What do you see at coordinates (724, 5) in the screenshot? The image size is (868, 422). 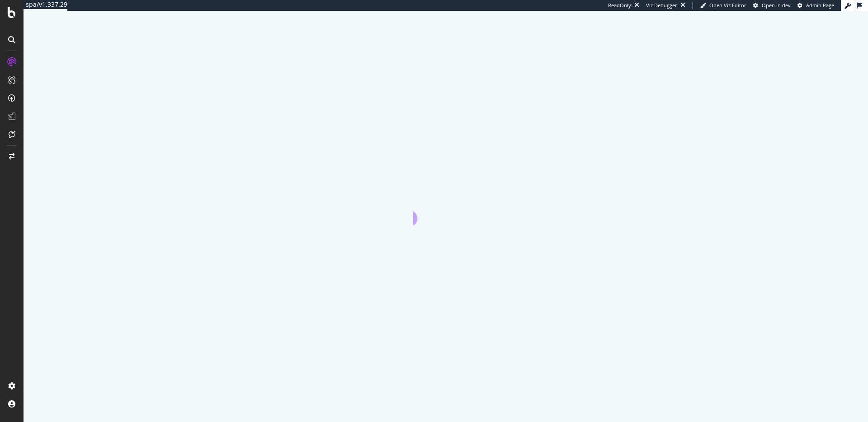 I see `a: Open Viz Editor` at bounding box center [724, 5].